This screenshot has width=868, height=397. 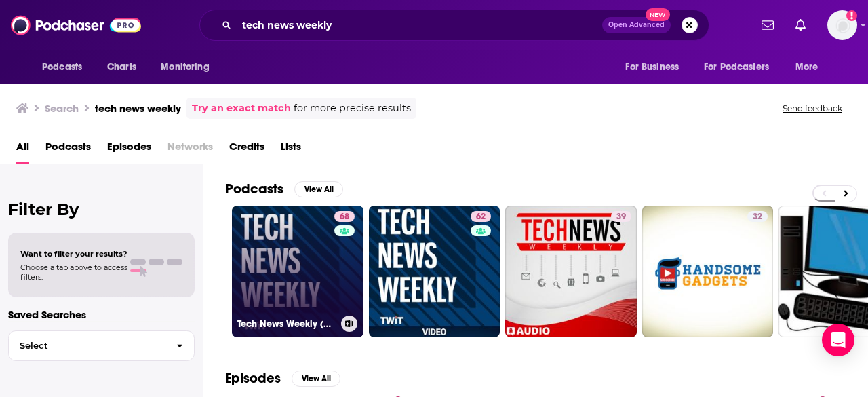 I want to click on span: Select, so click(x=87, y=345).